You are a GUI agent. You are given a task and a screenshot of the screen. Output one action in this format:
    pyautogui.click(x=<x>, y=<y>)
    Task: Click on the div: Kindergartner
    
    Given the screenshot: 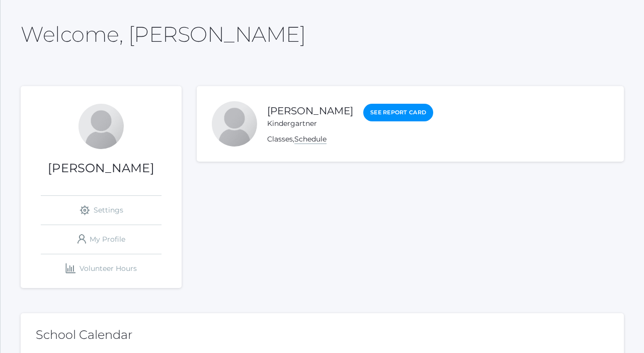 What is the action you would take?
    pyautogui.click(x=310, y=124)
    